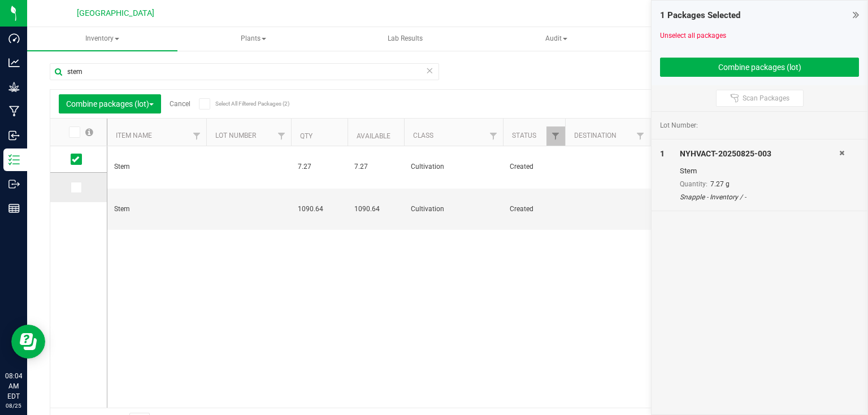 The height and width of the screenshot is (415, 868). Describe the element at coordinates (110, 104) in the screenshot. I see `span: Combine packages (lot)` at that location.